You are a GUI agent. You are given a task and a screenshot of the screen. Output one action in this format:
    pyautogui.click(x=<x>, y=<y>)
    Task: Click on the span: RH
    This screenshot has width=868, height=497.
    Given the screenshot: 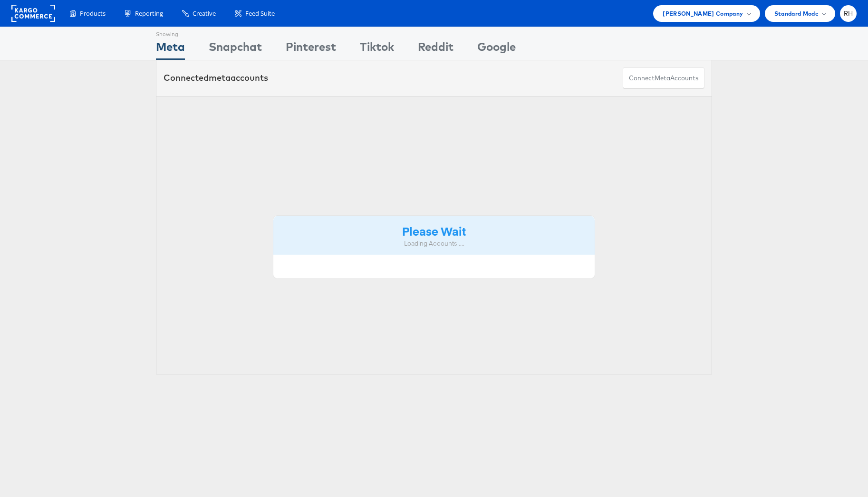 What is the action you would take?
    pyautogui.click(x=849, y=13)
    